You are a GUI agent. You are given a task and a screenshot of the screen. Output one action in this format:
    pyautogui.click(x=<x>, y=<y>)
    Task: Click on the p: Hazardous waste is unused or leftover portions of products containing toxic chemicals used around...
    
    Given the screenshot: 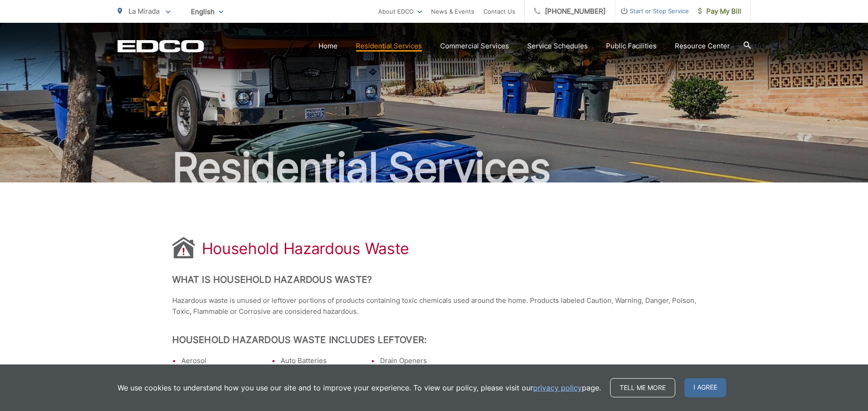 What is the action you would take?
    pyautogui.click(x=434, y=306)
    